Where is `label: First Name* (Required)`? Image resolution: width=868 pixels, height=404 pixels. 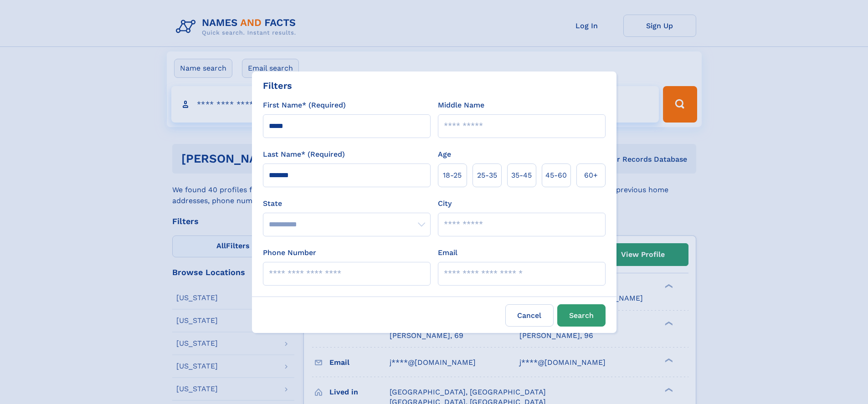 label: First Name* (Required) is located at coordinates (304, 105).